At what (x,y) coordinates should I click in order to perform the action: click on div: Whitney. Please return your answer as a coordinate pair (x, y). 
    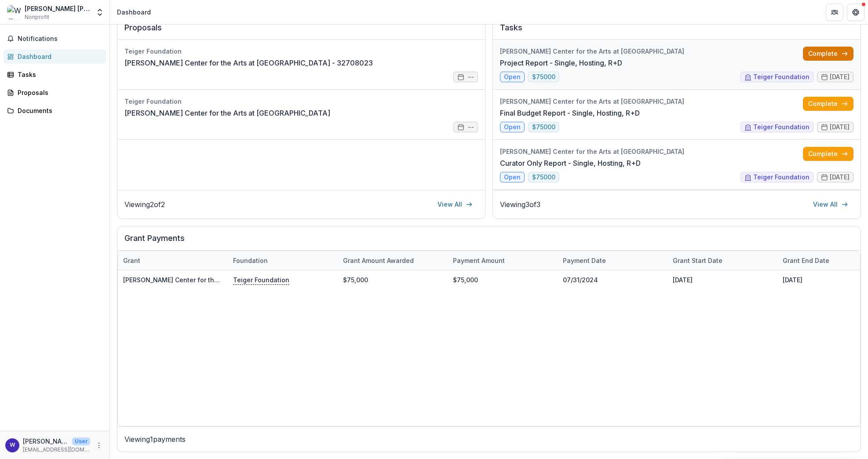
    Looking at the image, I should click on (12, 445).